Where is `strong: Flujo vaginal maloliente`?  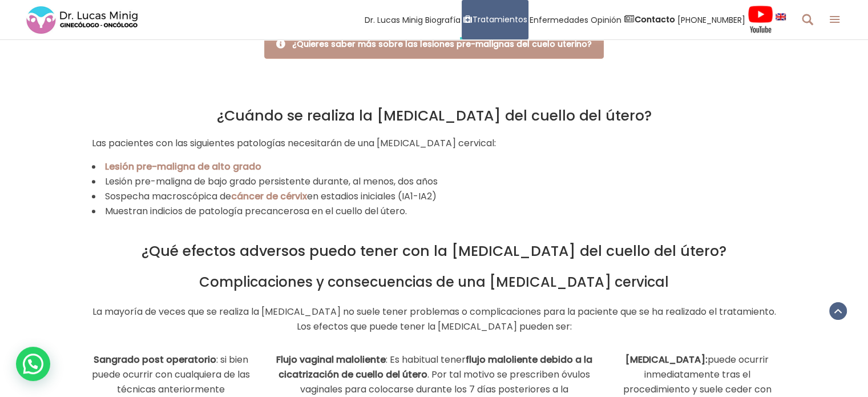
strong: Flujo vaginal maloliente is located at coordinates (331, 359).